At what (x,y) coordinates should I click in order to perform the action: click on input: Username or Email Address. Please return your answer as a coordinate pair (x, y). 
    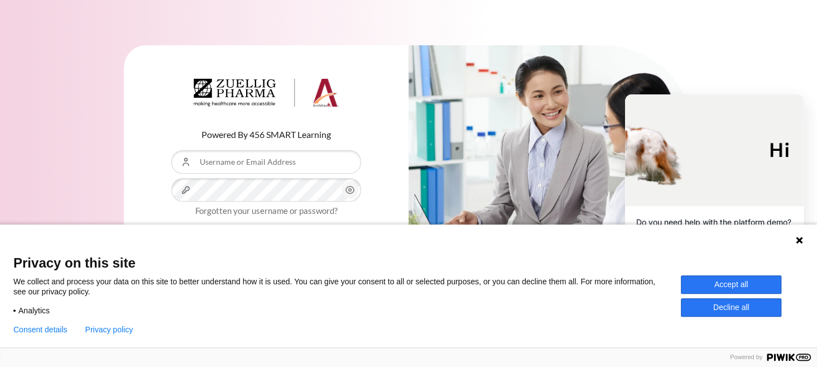
    Looking at the image, I should click on (266, 162).